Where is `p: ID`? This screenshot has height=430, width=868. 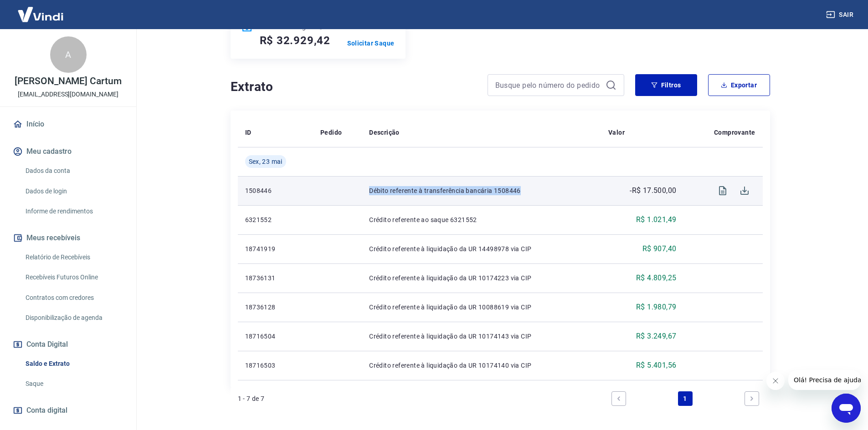
p: ID is located at coordinates (248, 132).